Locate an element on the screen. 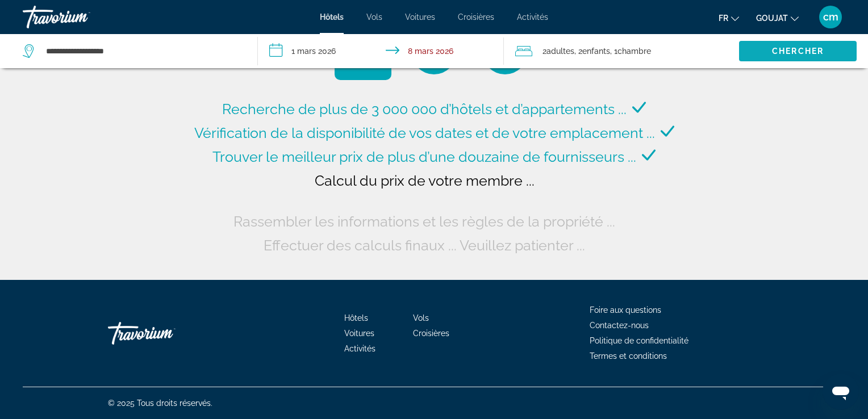 The image size is (868, 419). span: Enfants is located at coordinates (596, 51).